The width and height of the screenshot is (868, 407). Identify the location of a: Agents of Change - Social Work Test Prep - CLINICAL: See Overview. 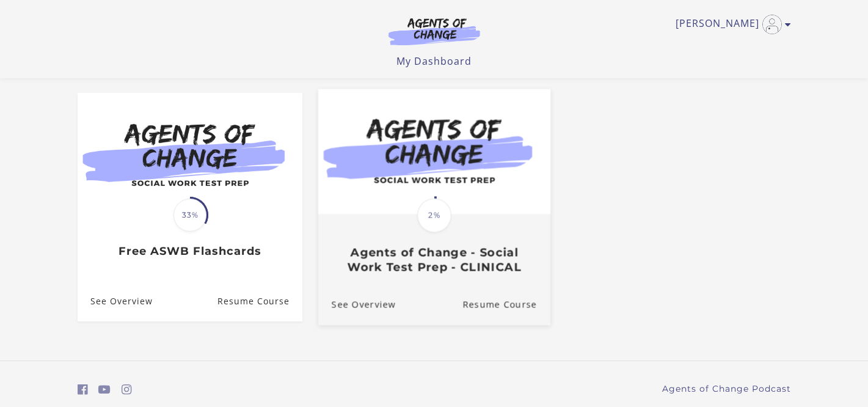
(356, 305).